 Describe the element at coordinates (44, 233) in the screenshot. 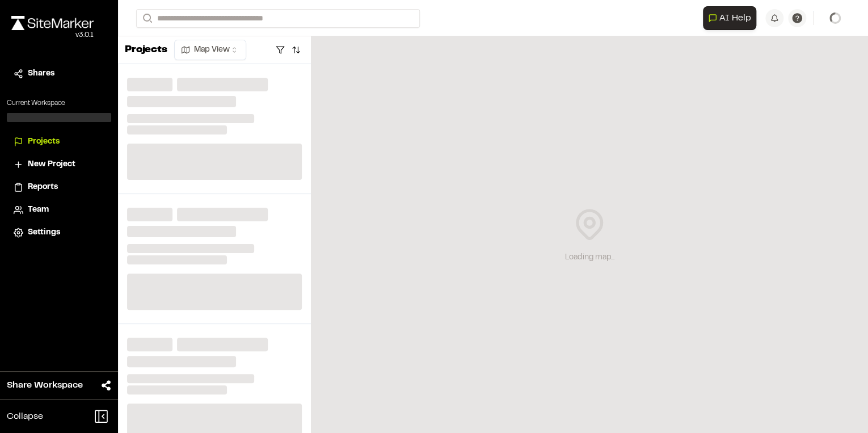

I see `span: Settings` at that location.